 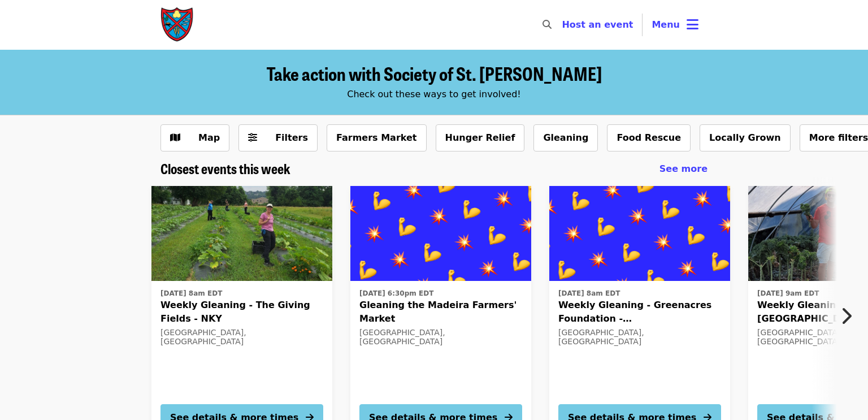 What do you see at coordinates (441, 312) in the screenshot?
I see `span: Gleaning the Madeira Farmers' Market` at bounding box center [441, 312].